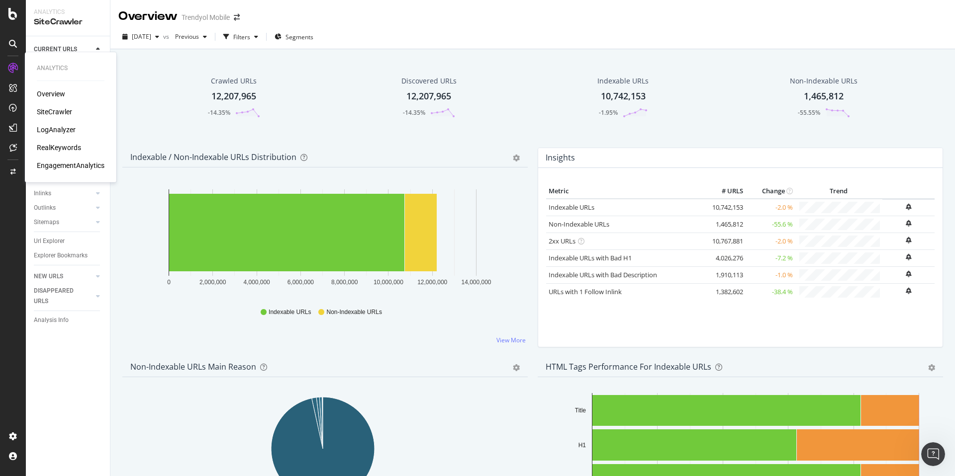 The width and height of the screenshot is (955, 476). Describe the element at coordinates (511, 340) in the screenshot. I see `a: View More` at that location.